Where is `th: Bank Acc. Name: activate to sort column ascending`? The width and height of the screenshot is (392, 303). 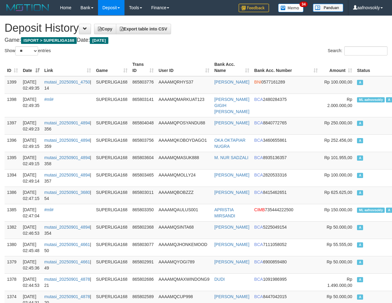 th: Bank Acc. Name: activate to sort column ascending is located at coordinates (232, 67).